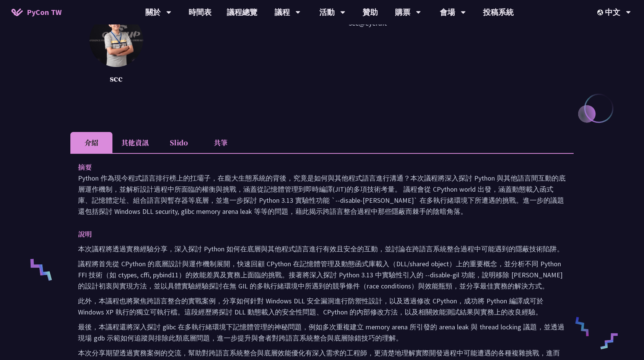 Image resolution: width=644 pixels, height=360 pixels. What do you see at coordinates (116, 78) in the screenshot?
I see `p: scc` at bounding box center [116, 78].